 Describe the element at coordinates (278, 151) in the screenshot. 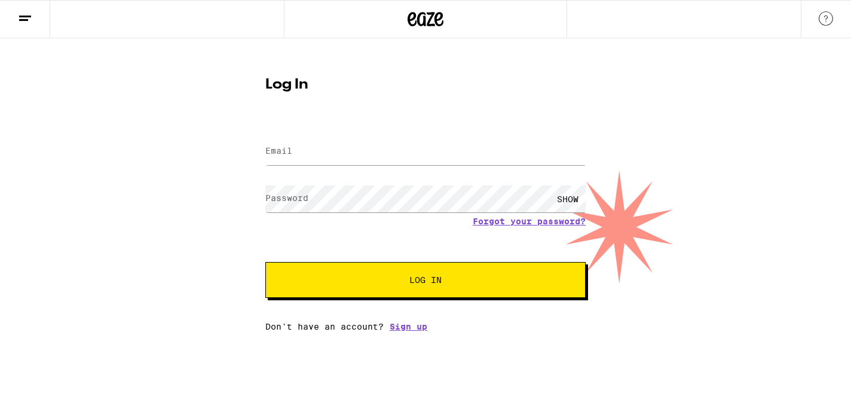

I see `label: Email` at that location.